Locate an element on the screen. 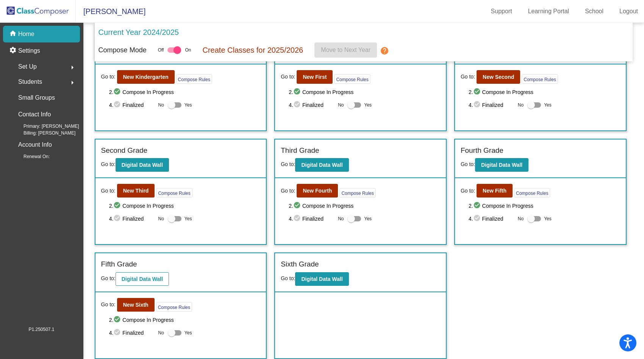  button: New Fifth is located at coordinates (494, 191).